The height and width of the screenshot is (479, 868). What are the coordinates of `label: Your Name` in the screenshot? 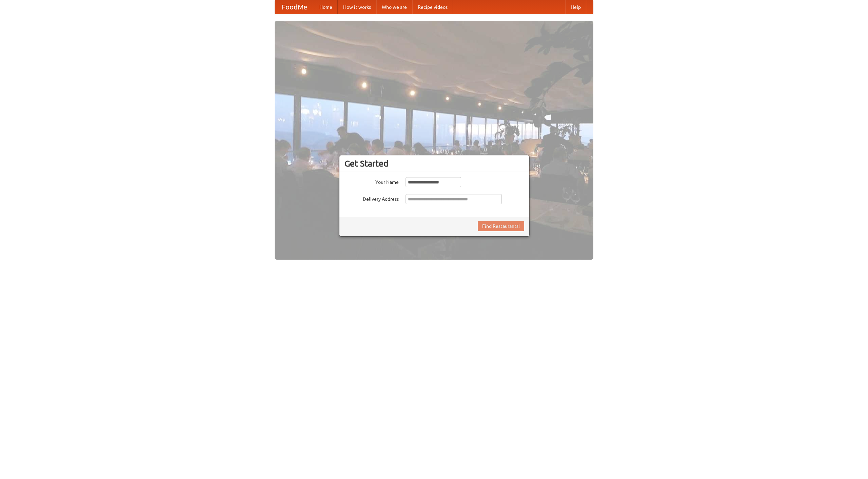 It's located at (371, 181).